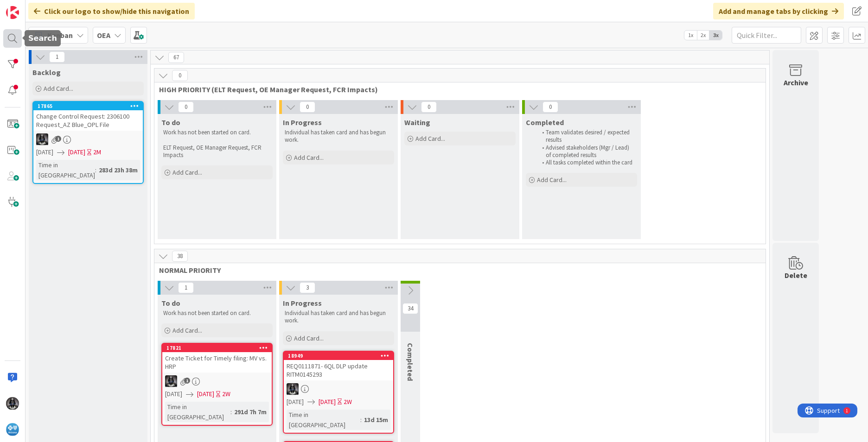 The width and height of the screenshot is (868, 442). What do you see at coordinates (111, 11) in the screenshot?
I see `div: Click our logo to show/hide this navigation` at bounding box center [111, 11].